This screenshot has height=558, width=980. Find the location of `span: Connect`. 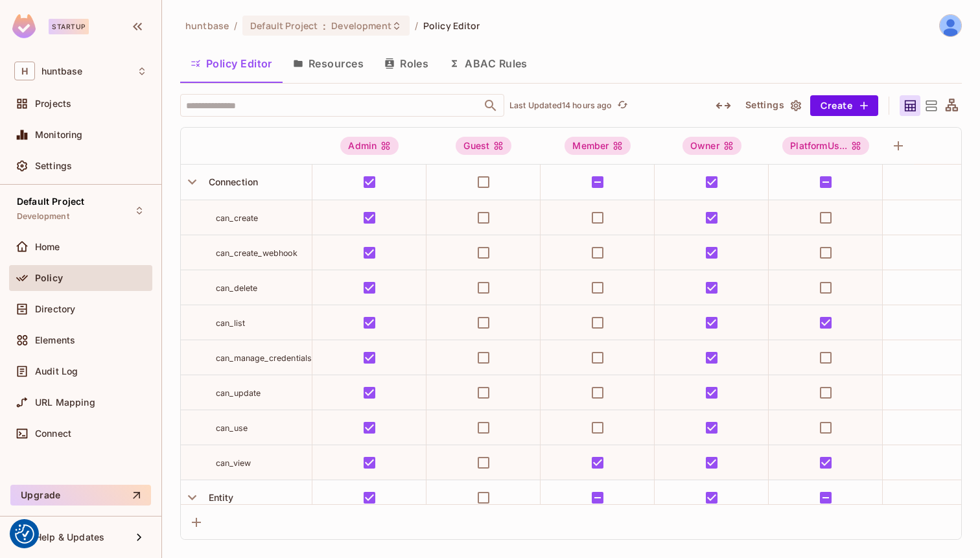

span: Connect is located at coordinates (53, 433).